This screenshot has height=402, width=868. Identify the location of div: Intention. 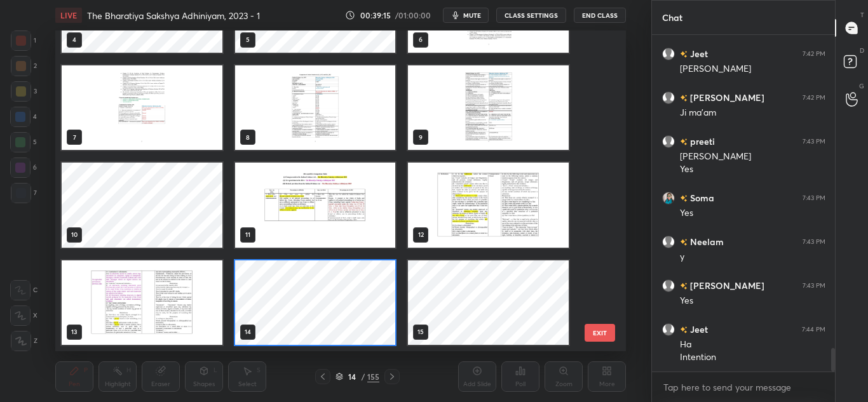
(753, 358).